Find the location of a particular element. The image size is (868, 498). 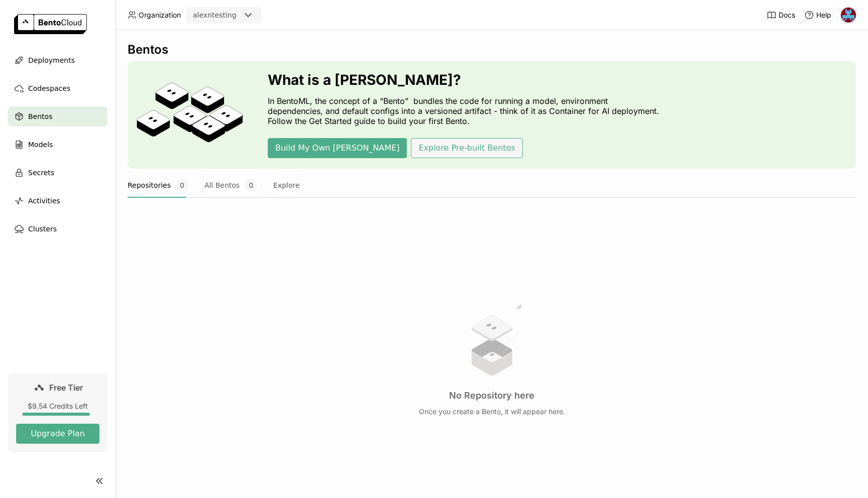

a: Bentos is located at coordinates (58, 116).